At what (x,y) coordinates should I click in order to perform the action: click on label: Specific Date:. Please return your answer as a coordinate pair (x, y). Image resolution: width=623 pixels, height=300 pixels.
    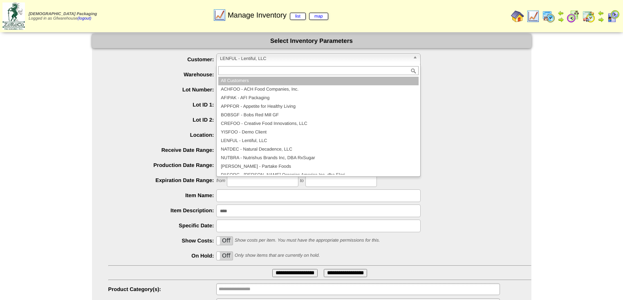
    Looking at the image, I should click on (162, 226).